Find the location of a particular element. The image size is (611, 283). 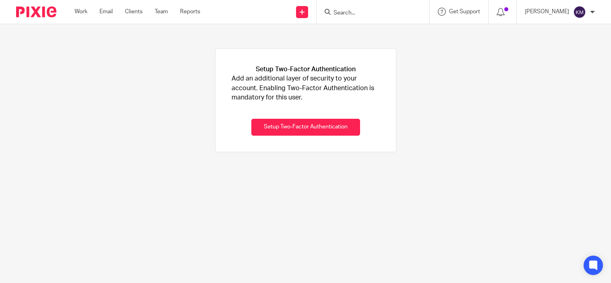

img: Pixie is located at coordinates (36, 12).